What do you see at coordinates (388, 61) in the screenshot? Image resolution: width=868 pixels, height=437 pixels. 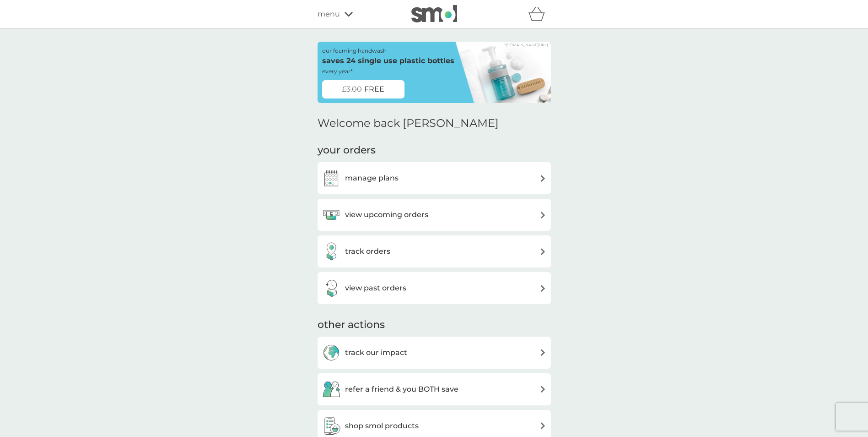 I see `p: saves 24 single use plastic bottles` at bounding box center [388, 61].